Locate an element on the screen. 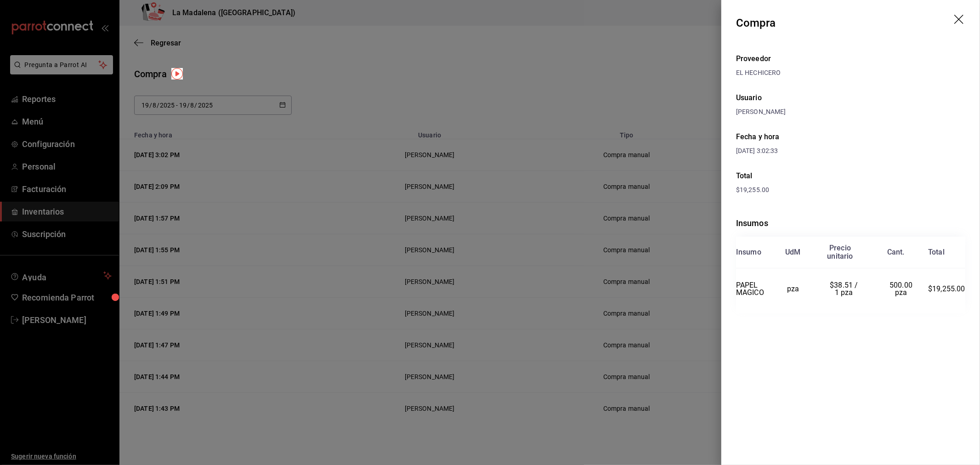 Image resolution: width=980 pixels, height=465 pixels. div: EL HECHICERO is located at coordinates (851, 73).